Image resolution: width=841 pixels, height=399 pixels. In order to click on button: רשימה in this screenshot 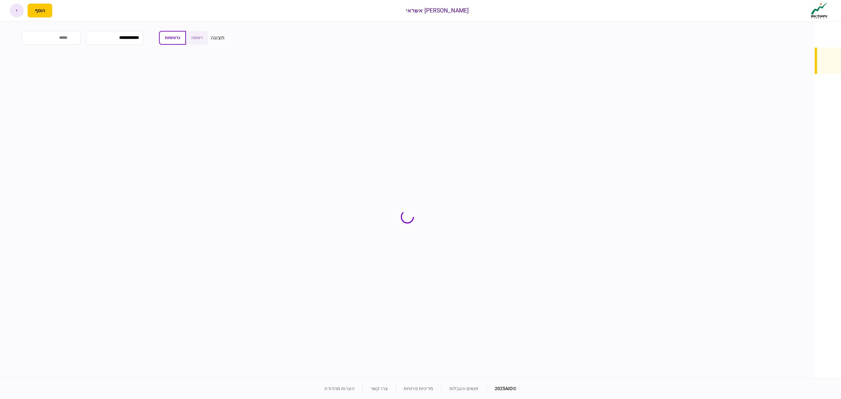, I will do `click(197, 38)`.